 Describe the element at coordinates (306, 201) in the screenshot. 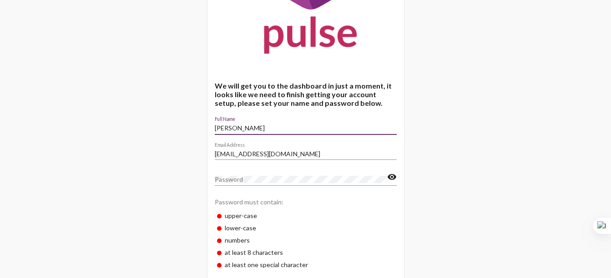

I see `div: Password must contain:` at that location.